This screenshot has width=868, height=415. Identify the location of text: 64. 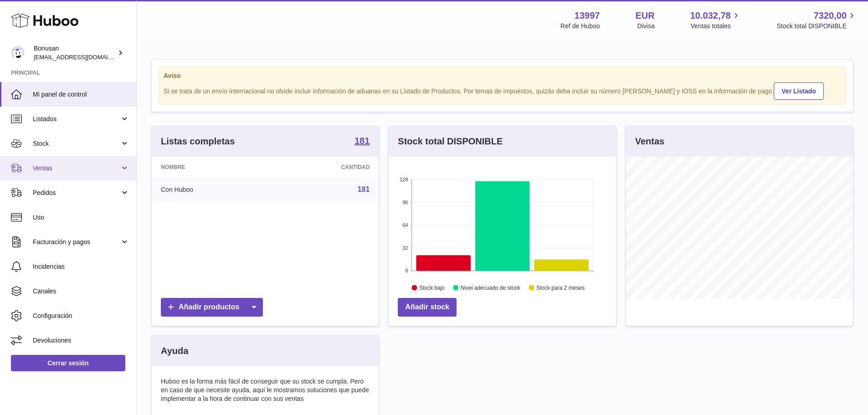
(406, 225).